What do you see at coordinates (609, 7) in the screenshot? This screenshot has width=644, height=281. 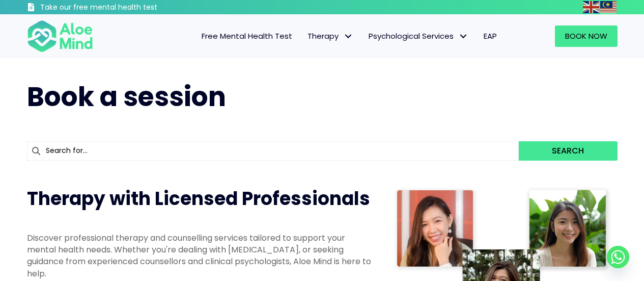 I see `a: Malay` at bounding box center [609, 7].